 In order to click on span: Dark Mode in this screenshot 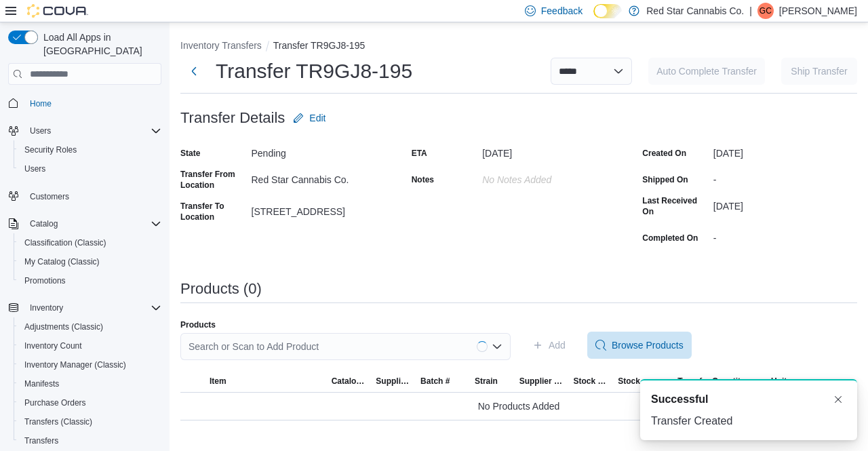, I will do `click(593, 19)`.